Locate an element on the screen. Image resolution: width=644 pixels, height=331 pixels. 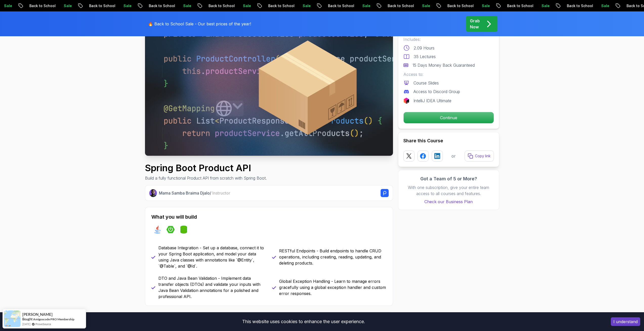
button: Accept cookies is located at coordinates (626, 322).